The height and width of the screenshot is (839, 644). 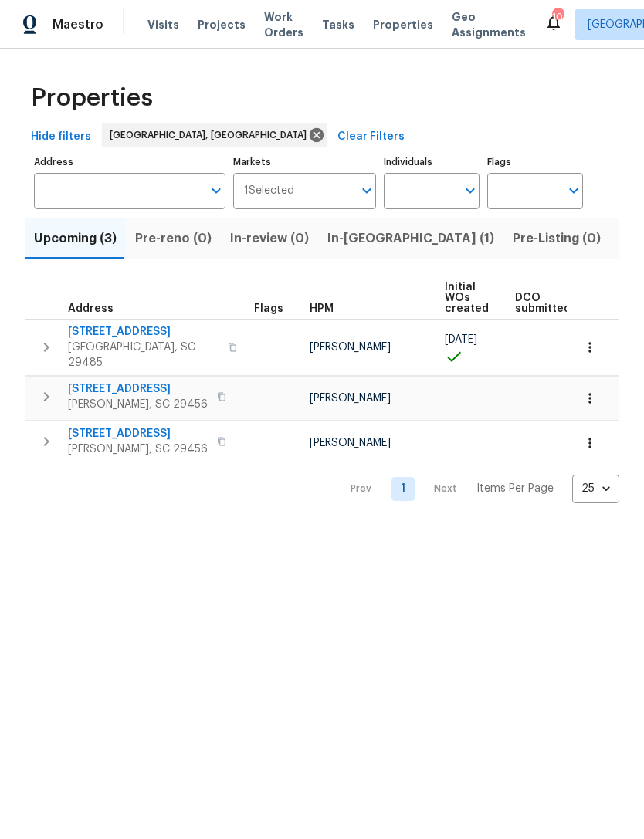 What do you see at coordinates (432, 162) in the screenshot?
I see `label: Individuals` at bounding box center [432, 162].